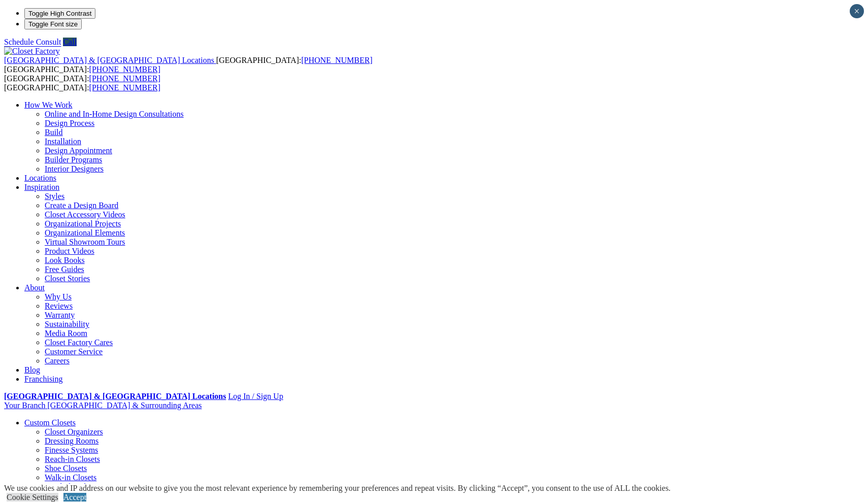  Describe the element at coordinates (40, 177) in the screenshot. I see `a: Locations` at that location.